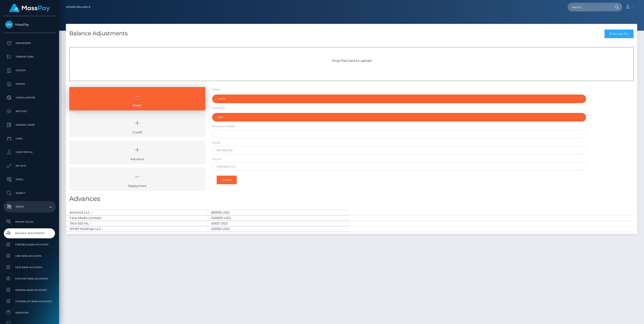 The image size is (644, 324). What do you see at coordinates (227, 180) in the screenshot?
I see `button: Submit` at bounding box center [227, 180].